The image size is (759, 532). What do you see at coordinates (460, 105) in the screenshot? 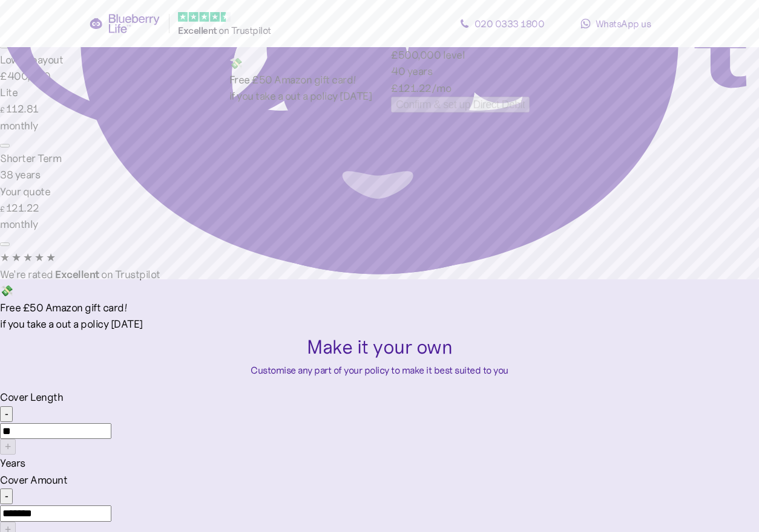
I see `div: Confirm & set up Direct Debit` at bounding box center [460, 105].